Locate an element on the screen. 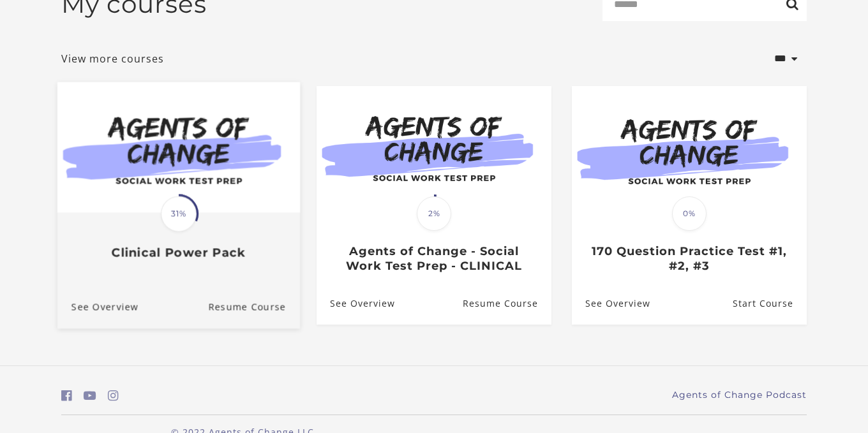  a: https://www.youtube.com/c/AgentsofChangeTestPrepbyMeaganMitchell (Open in a new window) is located at coordinates (90, 395).